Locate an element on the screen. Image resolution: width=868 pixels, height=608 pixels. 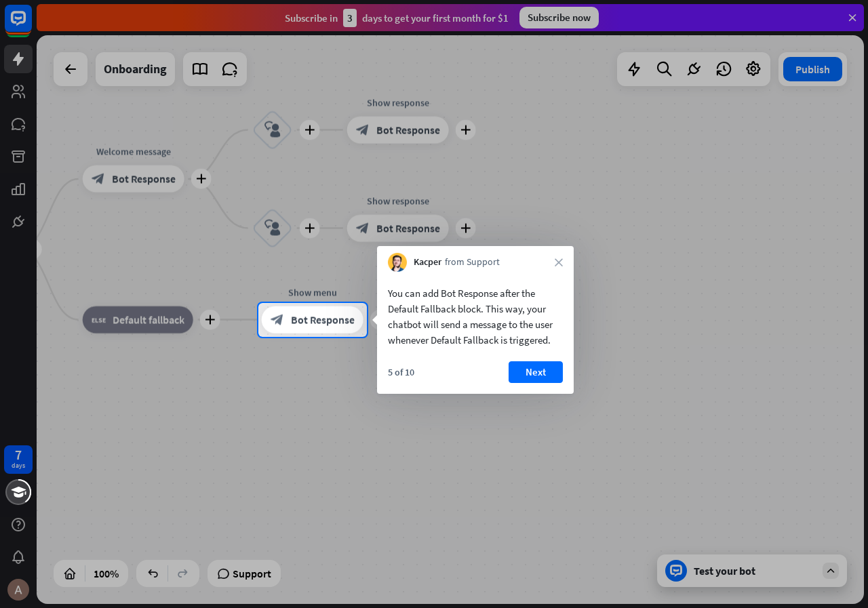
button: Open LiveChat chat widget is located at coordinates (31, 26).